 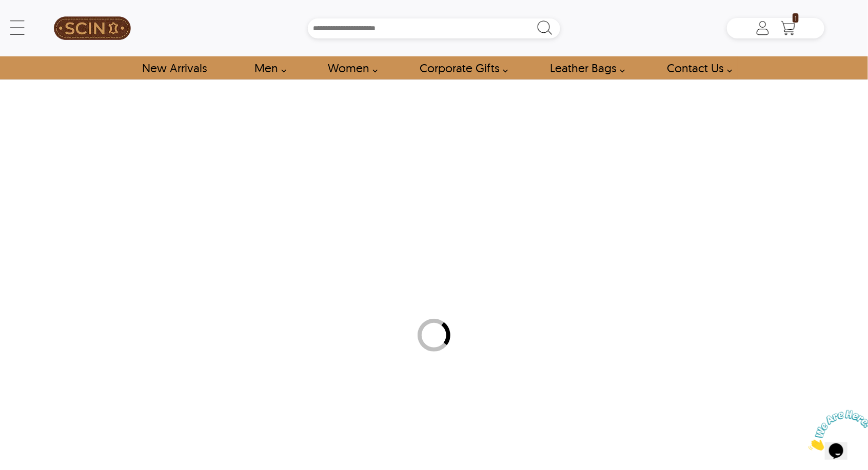 What do you see at coordinates (795, 18) in the screenshot?
I see `span: 1` at bounding box center [795, 18].